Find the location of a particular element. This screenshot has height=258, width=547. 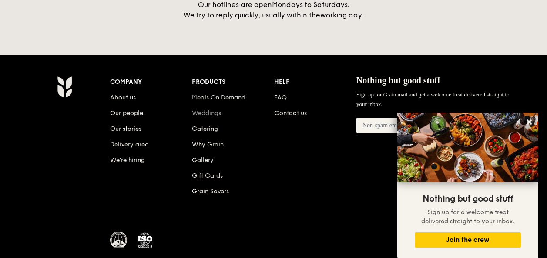

img: ISO Certified is located at coordinates (145, 241).